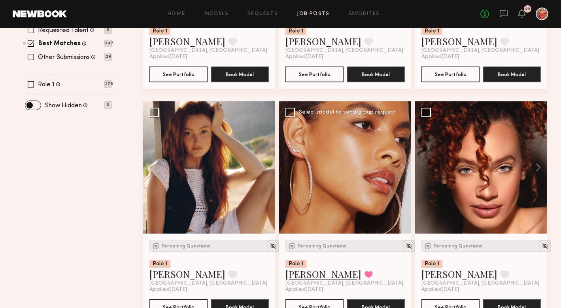  What do you see at coordinates (348, 112) in the screenshot?
I see `div: Select model to send group request` at bounding box center [348, 112].